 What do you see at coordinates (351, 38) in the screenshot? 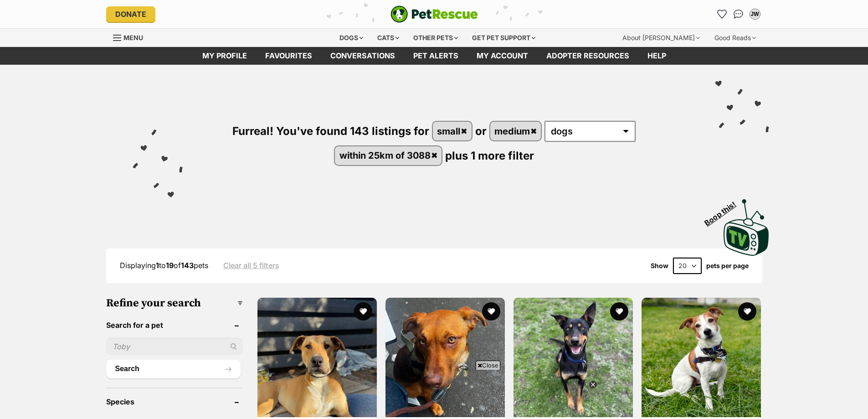
I see `div: Dogs` at bounding box center [351, 38].